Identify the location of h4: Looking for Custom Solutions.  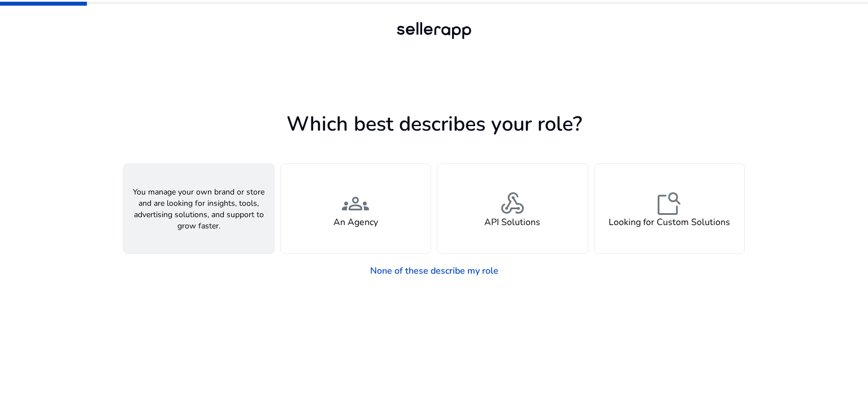
(669, 222).